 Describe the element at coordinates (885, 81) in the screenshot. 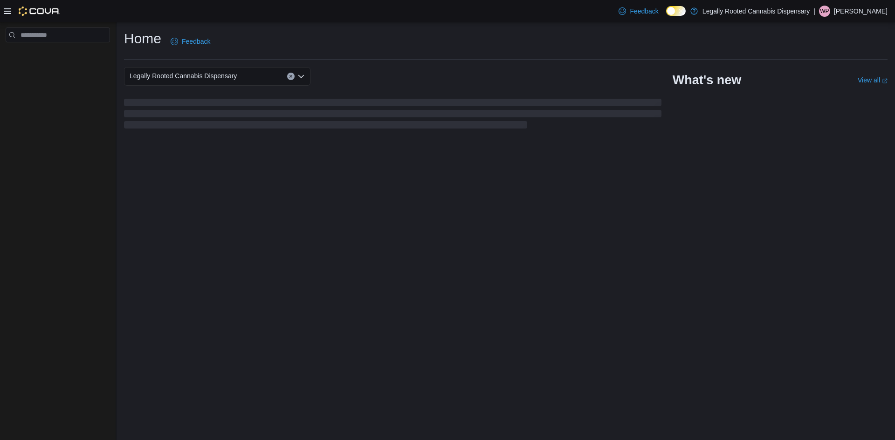

I see `svg: External link` at that location.